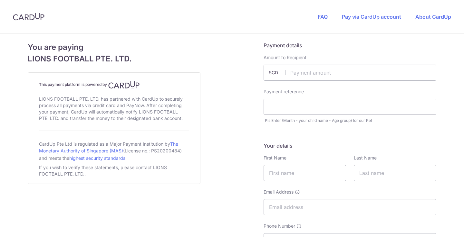 The width and height of the screenshot is (464, 237). Describe the element at coordinates (371, 17) in the screenshot. I see `a: Pay via CardUp account` at that location.